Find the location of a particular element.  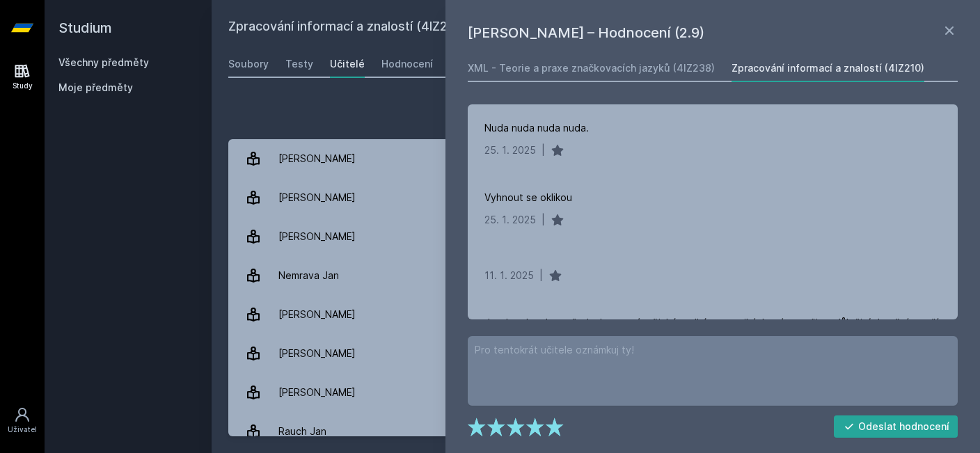

div: Hodnocení is located at coordinates (408, 64).